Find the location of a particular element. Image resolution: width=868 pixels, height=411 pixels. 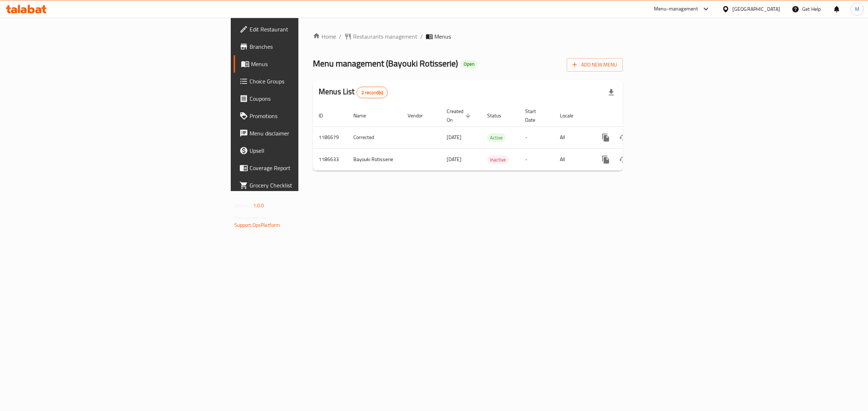

span: Name is located at coordinates (364, 115).